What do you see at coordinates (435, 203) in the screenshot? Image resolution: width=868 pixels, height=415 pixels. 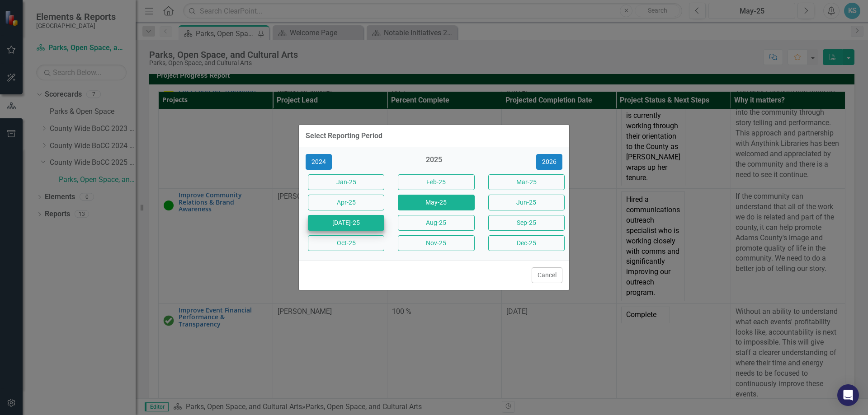 I see `button: May-25` at bounding box center [435, 203].